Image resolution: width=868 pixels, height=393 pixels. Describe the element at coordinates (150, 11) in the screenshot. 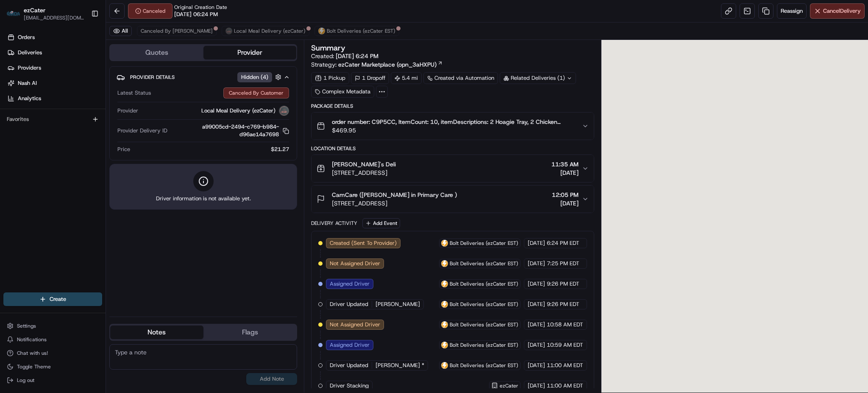

I see `button: Canceled` at that location.